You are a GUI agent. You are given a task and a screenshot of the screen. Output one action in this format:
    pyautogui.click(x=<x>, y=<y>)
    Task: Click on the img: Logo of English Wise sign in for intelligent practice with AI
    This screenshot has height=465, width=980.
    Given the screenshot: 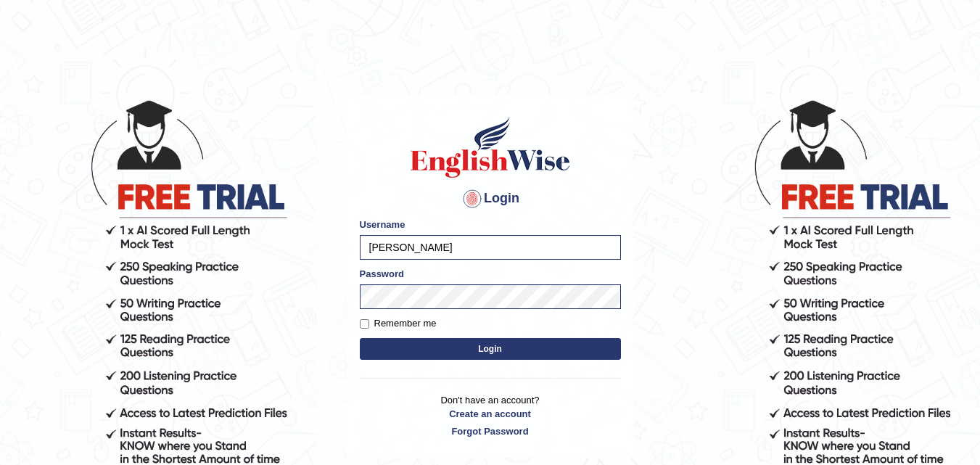 What is the action you would take?
    pyautogui.click(x=491, y=148)
    